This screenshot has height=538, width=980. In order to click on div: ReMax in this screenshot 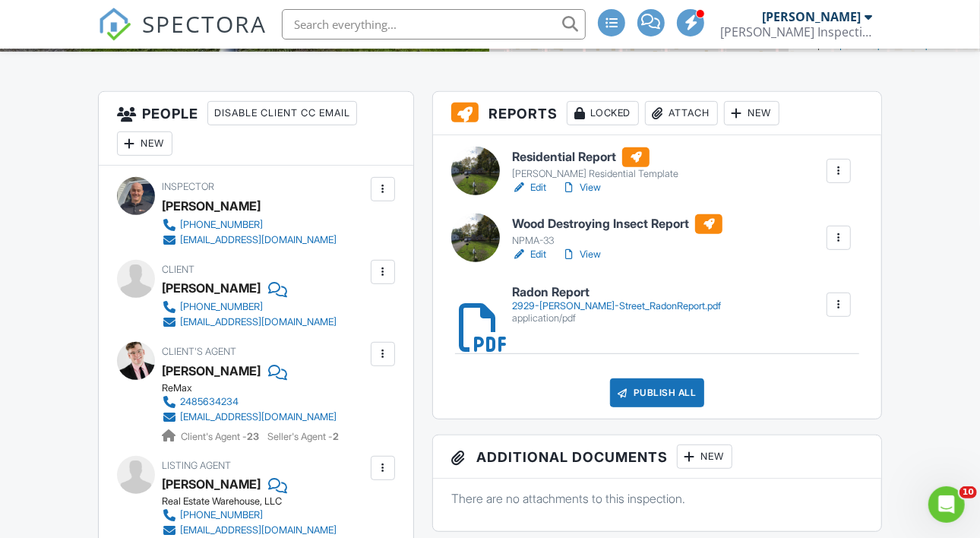, I will do `click(255, 388)`.